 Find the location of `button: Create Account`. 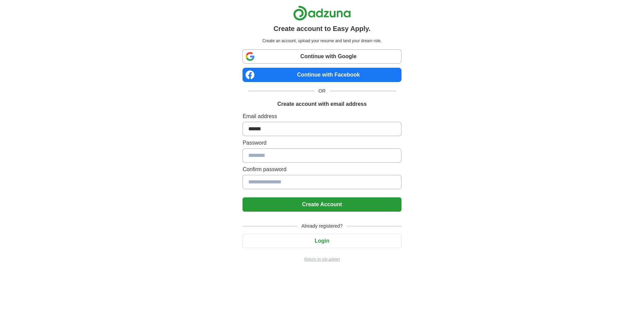

button: Create Account is located at coordinates (321, 204).